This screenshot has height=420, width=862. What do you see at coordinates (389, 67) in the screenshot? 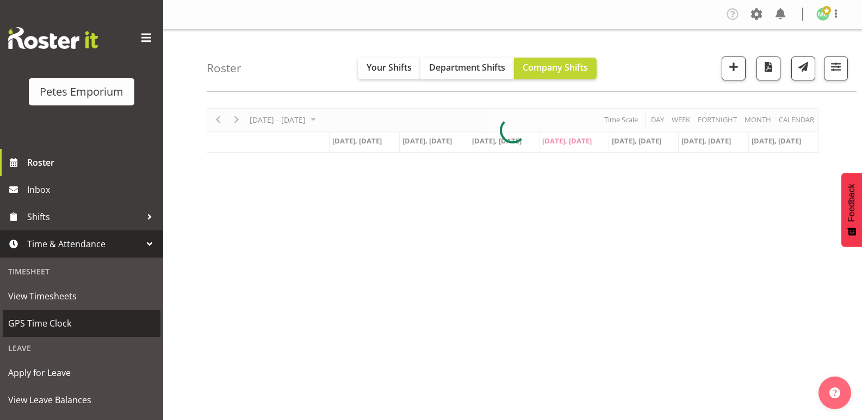
I see `span: Your Shifts` at bounding box center [389, 67].